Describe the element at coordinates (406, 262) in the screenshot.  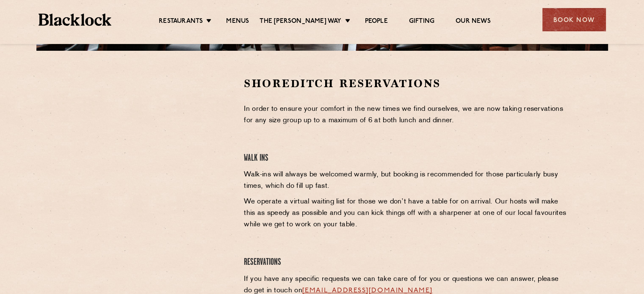
I see `h4: Reservations` at that location.